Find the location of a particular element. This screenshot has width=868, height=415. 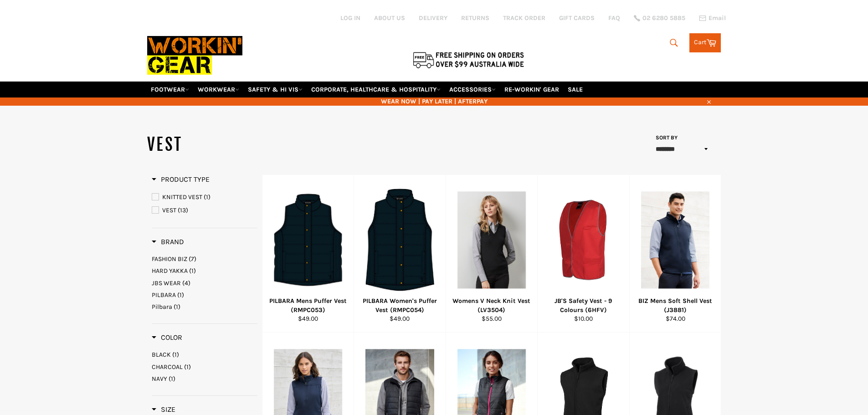

a: Log in is located at coordinates (351, 18).